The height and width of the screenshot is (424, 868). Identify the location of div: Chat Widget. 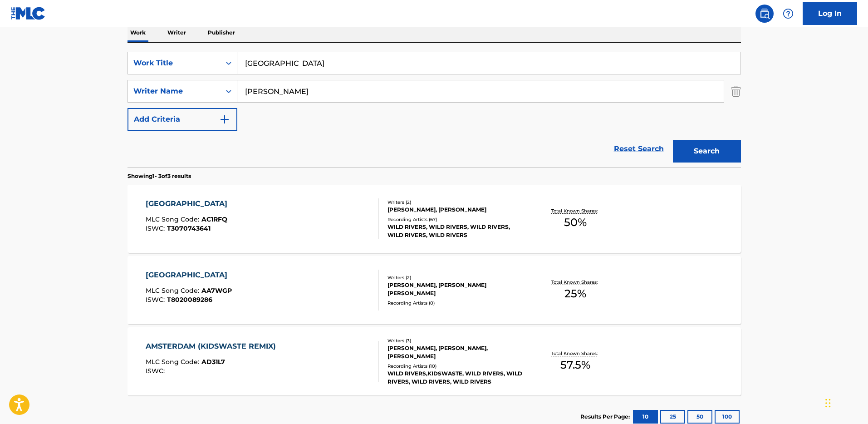
(845, 402).